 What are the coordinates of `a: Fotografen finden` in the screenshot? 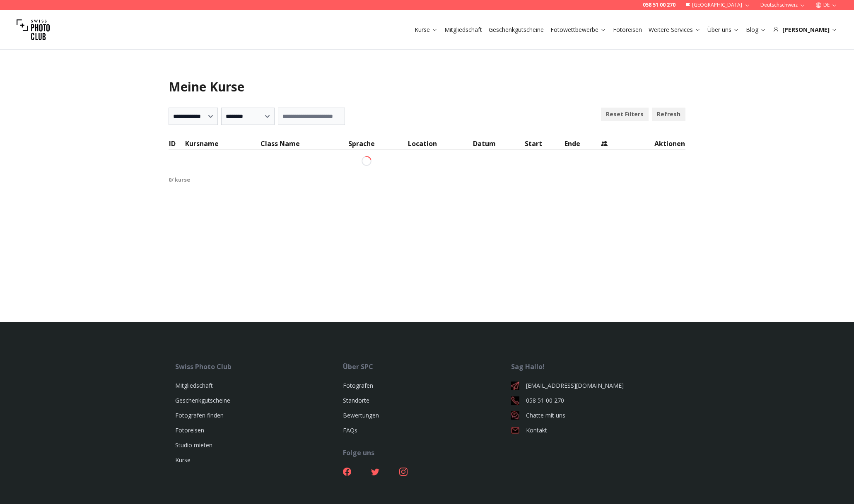 It's located at (199, 415).